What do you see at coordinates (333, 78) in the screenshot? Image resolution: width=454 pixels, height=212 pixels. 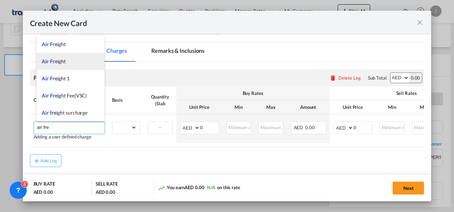 I see `md-icon: icon-delete` at bounding box center [333, 78].